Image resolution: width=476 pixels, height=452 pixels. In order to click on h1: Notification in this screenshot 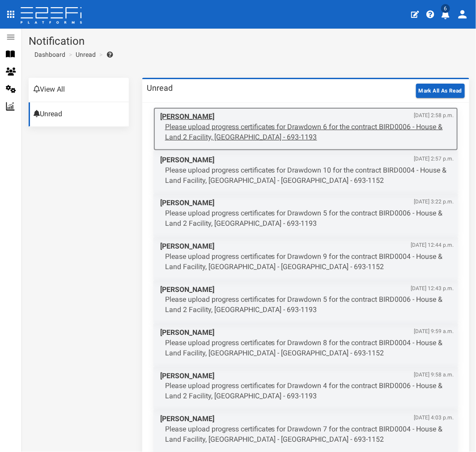, I will do `click(249, 41)`.